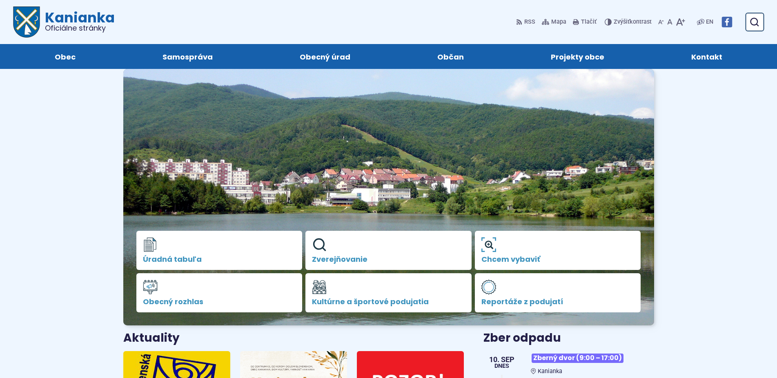  I want to click on button: Tlačiť, so click(584, 22).